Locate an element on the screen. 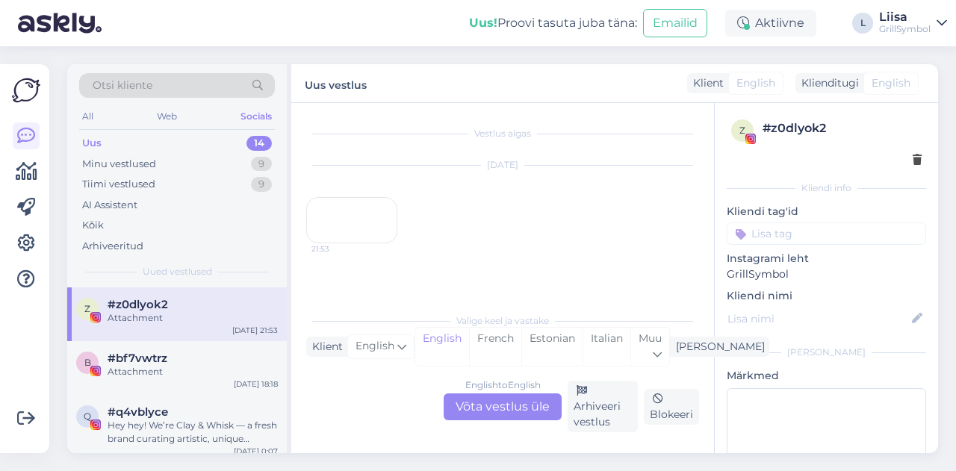  div: Tiimi vestlused is located at coordinates (119, 184).